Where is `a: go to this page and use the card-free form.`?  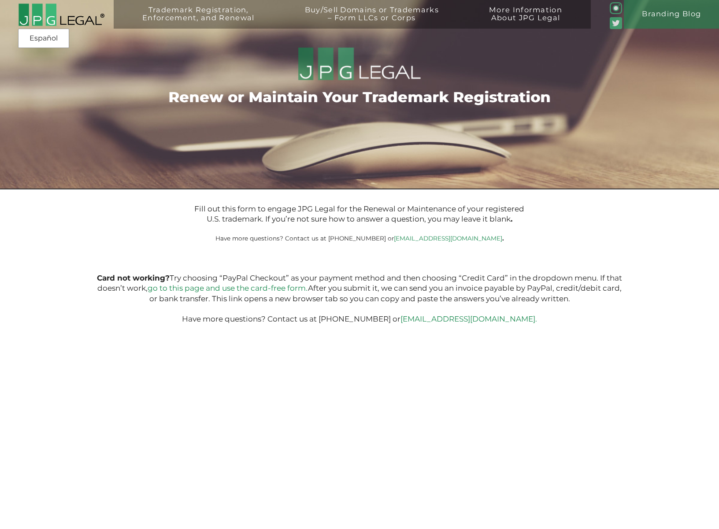
a: go to this page and use the card-free form. is located at coordinates (228, 288).